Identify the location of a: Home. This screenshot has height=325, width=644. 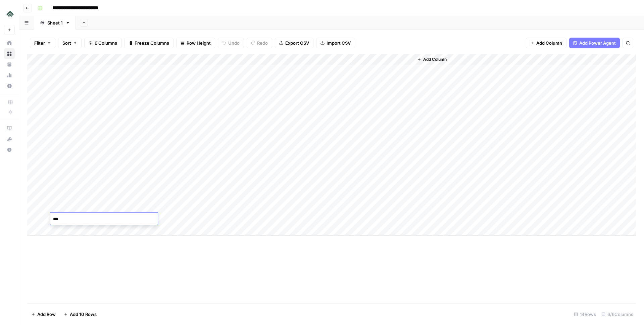
(9, 43).